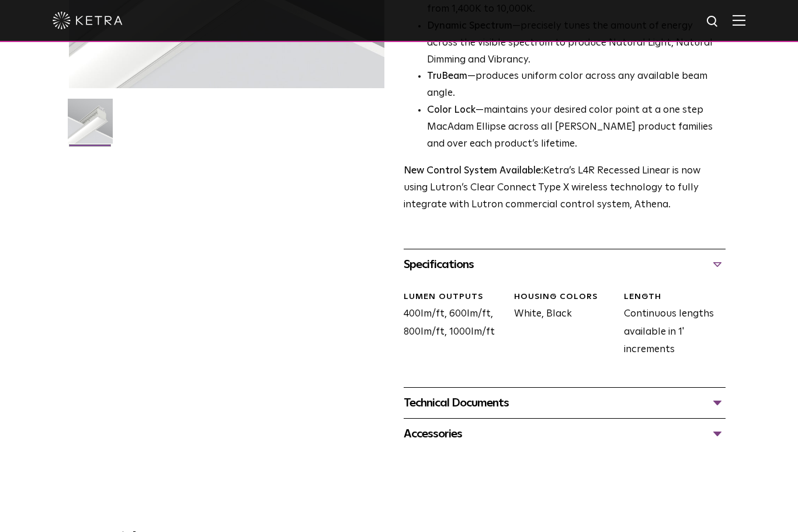 Image resolution: width=798 pixels, height=532 pixels. I want to click on div: 400lm/ft, 600lm/ft, 800lm/ft, 1000lm/ft, so click(450, 325).